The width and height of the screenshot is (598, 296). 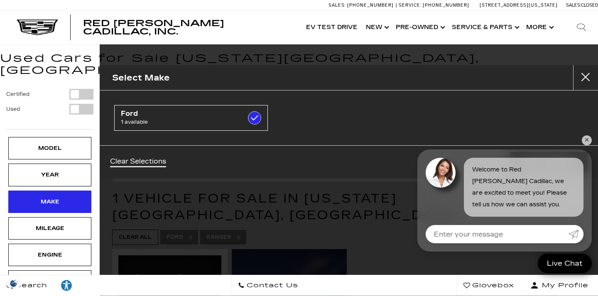 I want to click on div: MakeMake, so click(x=50, y=202).